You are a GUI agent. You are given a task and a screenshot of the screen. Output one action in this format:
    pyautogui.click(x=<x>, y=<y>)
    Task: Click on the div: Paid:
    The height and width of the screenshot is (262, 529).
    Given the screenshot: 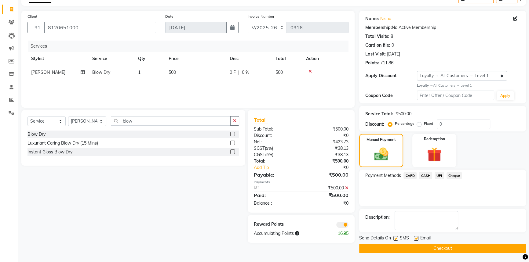 What is the action you would take?
    pyautogui.click(x=275, y=195)
    